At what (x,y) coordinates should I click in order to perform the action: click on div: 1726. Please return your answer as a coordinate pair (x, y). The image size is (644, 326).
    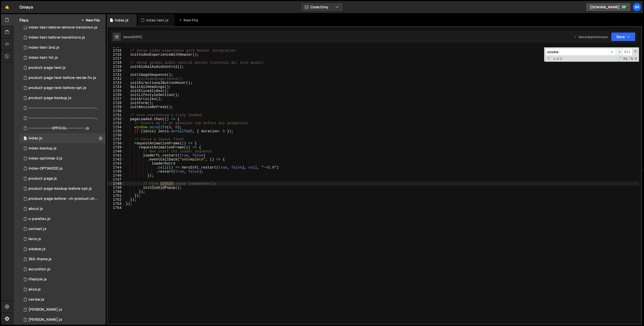
    Looking at the image, I should click on (116, 95).